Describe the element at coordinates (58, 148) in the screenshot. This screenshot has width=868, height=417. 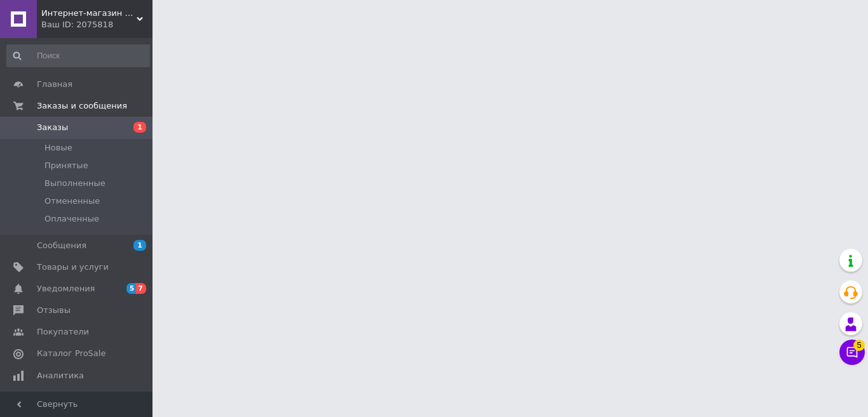
I see `span: Новые` at that location.